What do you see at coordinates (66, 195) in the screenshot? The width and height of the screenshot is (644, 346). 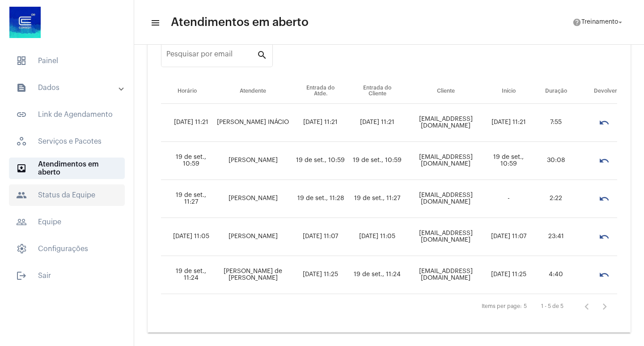 I see `span: Status da Equipe` at bounding box center [66, 195].